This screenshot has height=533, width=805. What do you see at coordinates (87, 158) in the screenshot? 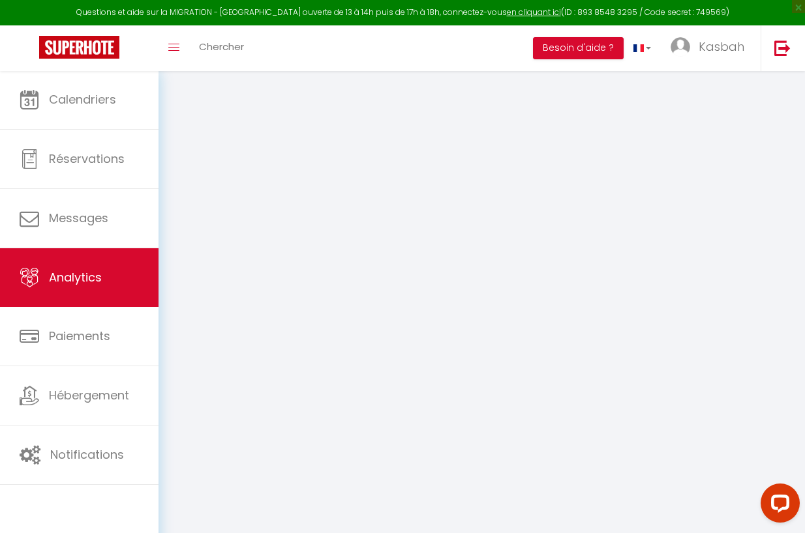
I see `span: Réservations` at bounding box center [87, 158].